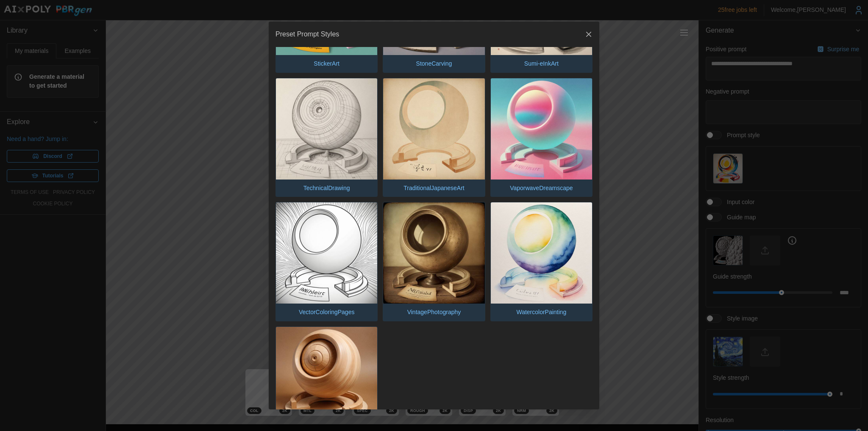 This screenshot has width=868, height=431. What do you see at coordinates (433, 129) in the screenshot?
I see `img: TraditionalJapaneseArt.jpg` at bounding box center [433, 129].